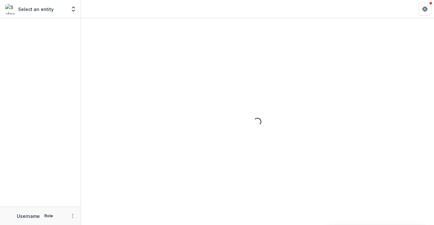 The image size is (434, 225). What do you see at coordinates (73, 9) in the screenshot?
I see `button: Open entity switcher` at bounding box center [73, 9].